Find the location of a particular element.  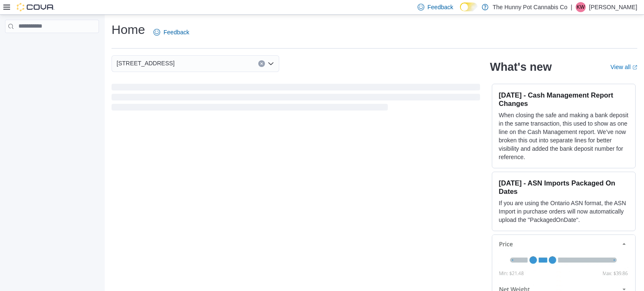

a: View allExternal link is located at coordinates (624, 67).